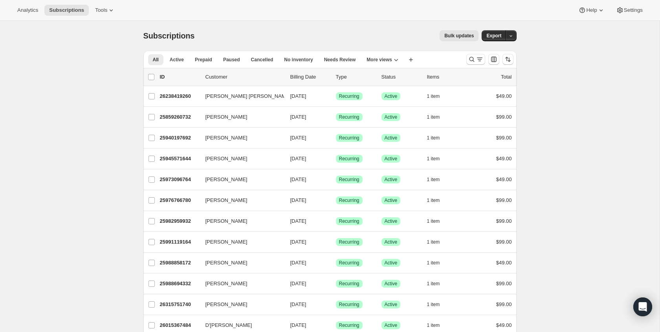 The image size is (660, 332). What do you see at coordinates (411, 60) in the screenshot?
I see `button: Create new view` at bounding box center [411, 60].